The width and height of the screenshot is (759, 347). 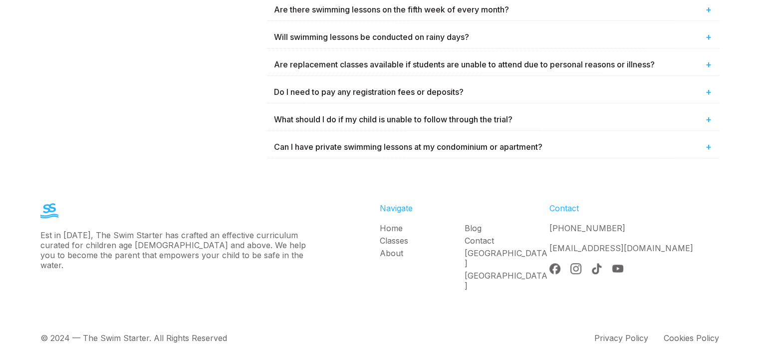 What do you see at coordinates (597, 269) in the screenshot?
I see `img: Tik Tok` at bounding box center [597, 269].